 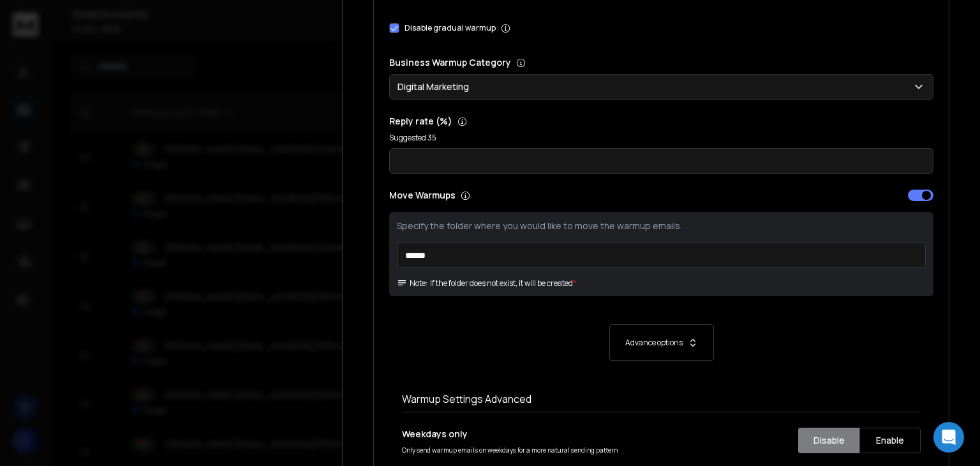 What do you see at coordinates (654, 343) in the screenshot?
I see `p: Advance options` at bounding box center [654, 343].